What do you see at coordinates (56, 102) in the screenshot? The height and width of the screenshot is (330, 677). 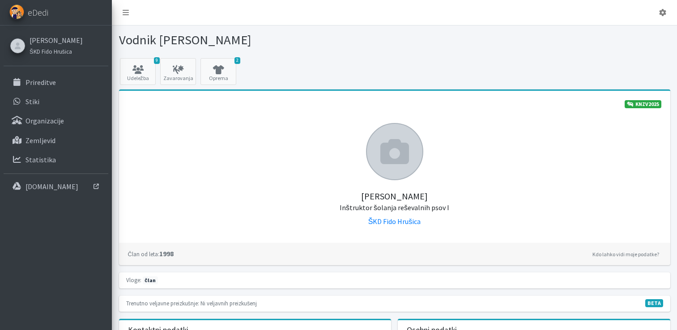 I see `a: Stiki` at bounding box center [56, 102].